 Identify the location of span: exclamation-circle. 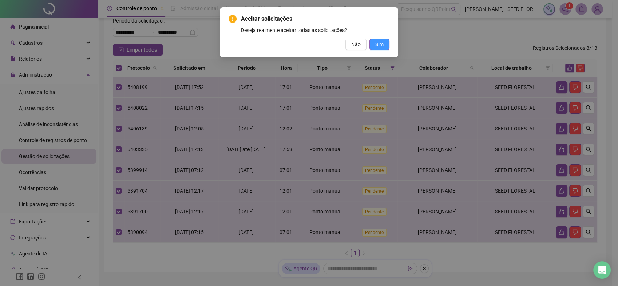
(232, 19).